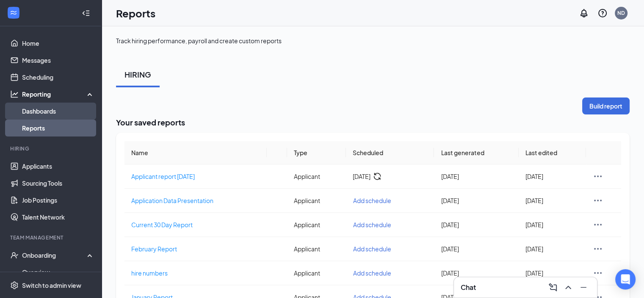  Describe the element at coordinates (196, 249) in the screenshot. I see `a: February Report` at that location.